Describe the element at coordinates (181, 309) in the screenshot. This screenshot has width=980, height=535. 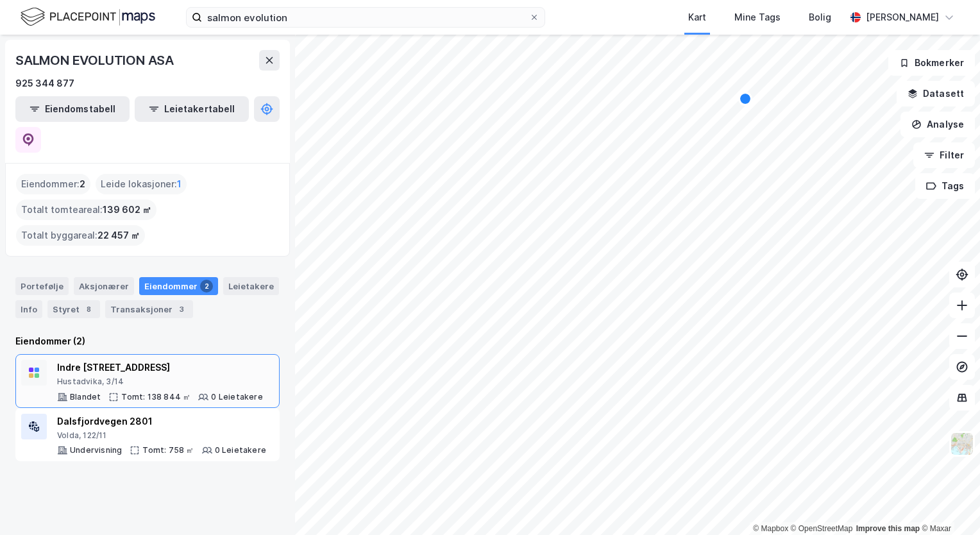
I see `div: 3` at that location.